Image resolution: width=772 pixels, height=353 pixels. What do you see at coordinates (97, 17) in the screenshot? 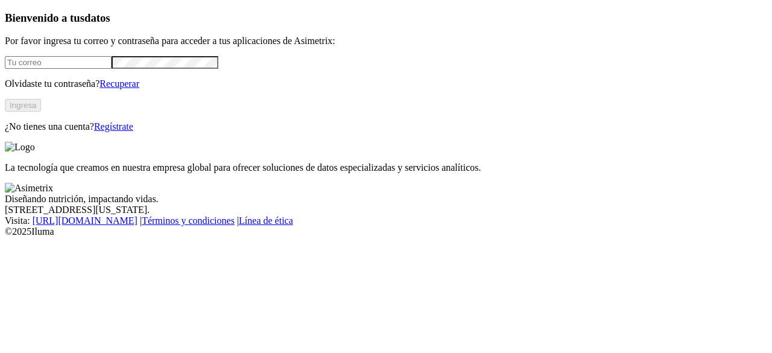
I see `span: datos` at bounding box center [97, 17].